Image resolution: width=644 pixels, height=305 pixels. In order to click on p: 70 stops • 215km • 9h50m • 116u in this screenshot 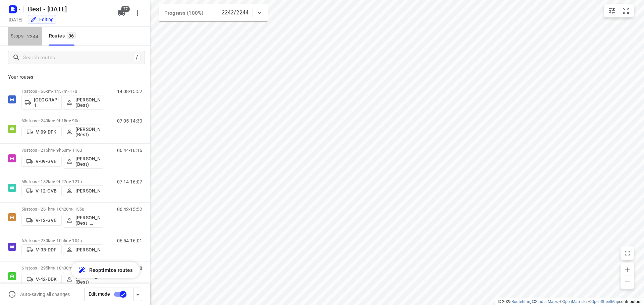, I will do `click(62, 150)`.